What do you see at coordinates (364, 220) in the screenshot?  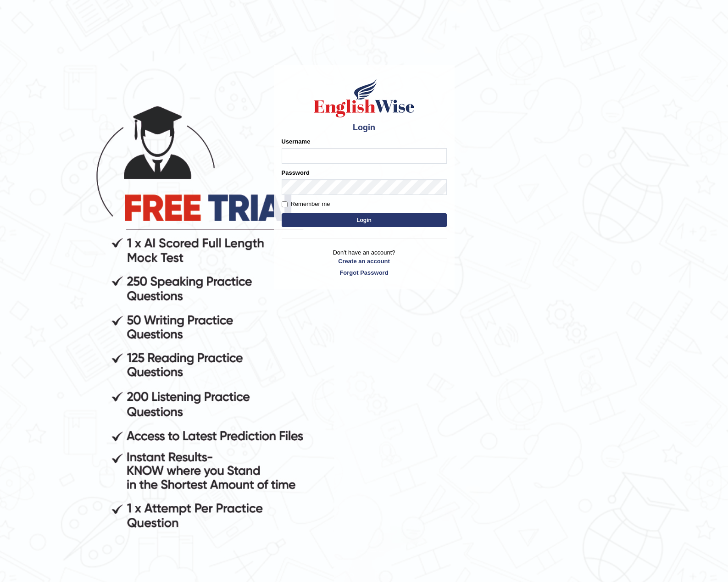 I see `button: Login` at bounding box center [364, 220].